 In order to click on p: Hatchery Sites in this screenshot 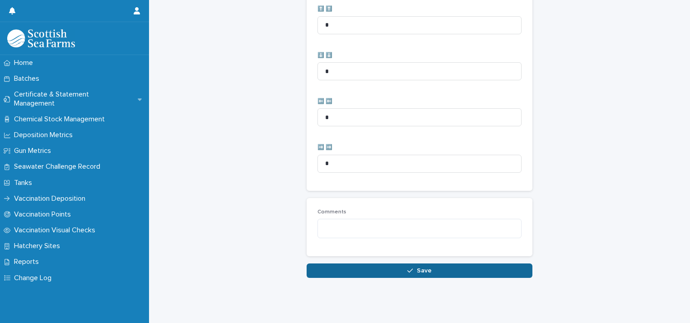, I will do `click(39, 246)`.